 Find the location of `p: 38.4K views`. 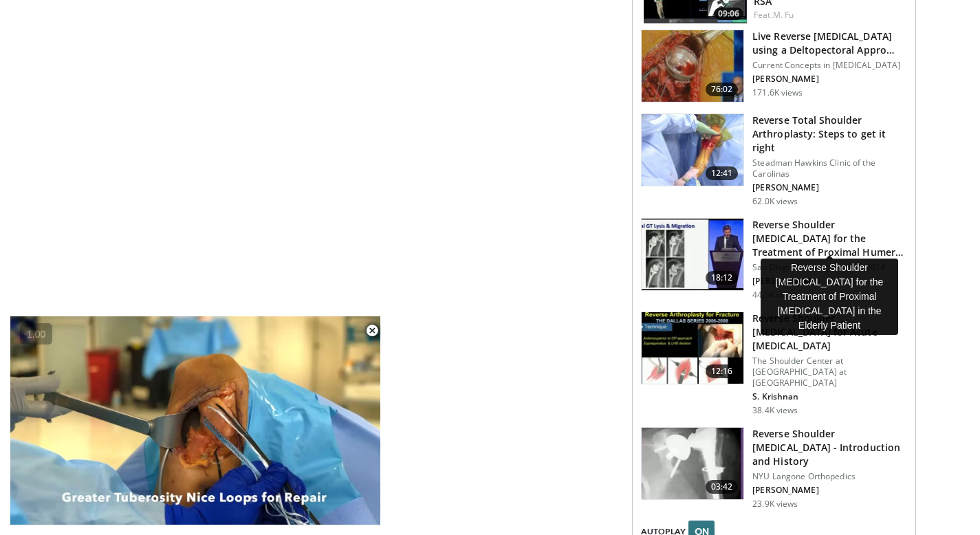

p: 38.4K views is located at coordinates (775, 411).